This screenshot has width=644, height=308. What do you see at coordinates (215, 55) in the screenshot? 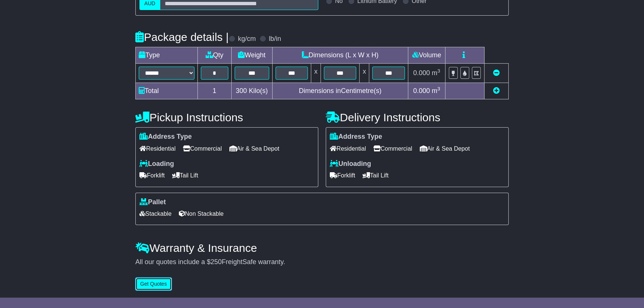
I see `td: Qty` at bounding box center [215, 55].